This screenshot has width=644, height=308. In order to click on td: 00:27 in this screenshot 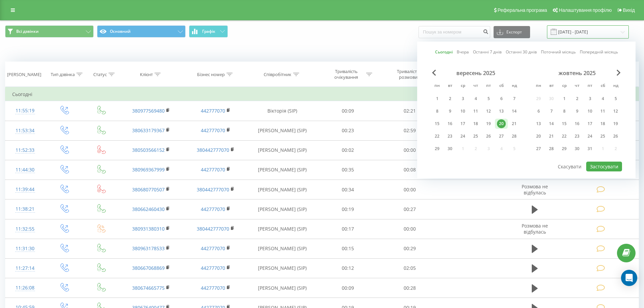, I will do `click(410, 209)`.